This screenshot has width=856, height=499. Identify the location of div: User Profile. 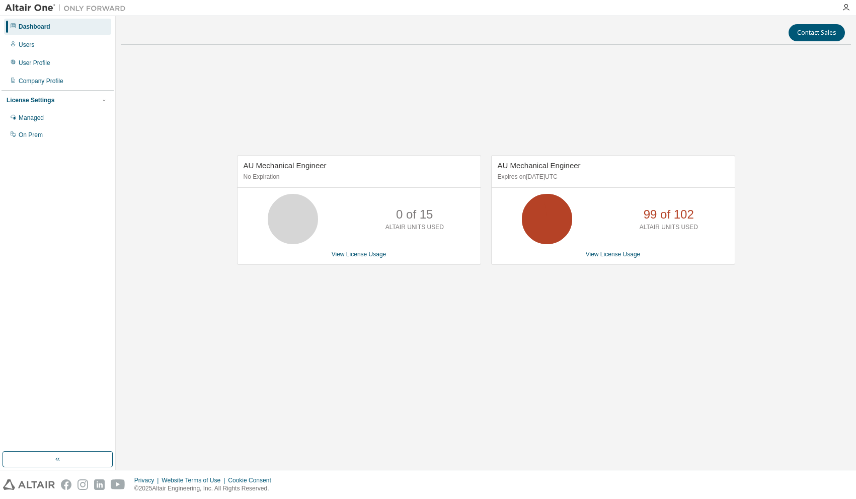
(34, 63).